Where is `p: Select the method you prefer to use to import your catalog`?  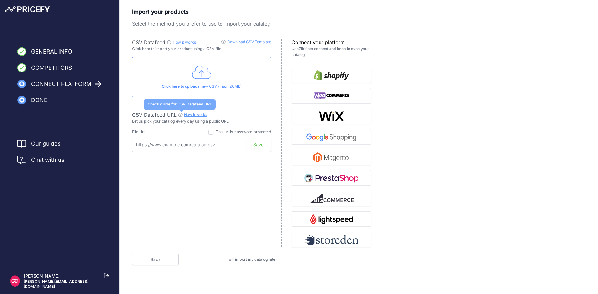 p: Select the method you prefer to use to import your catalog is located at coordinates (251, 24).